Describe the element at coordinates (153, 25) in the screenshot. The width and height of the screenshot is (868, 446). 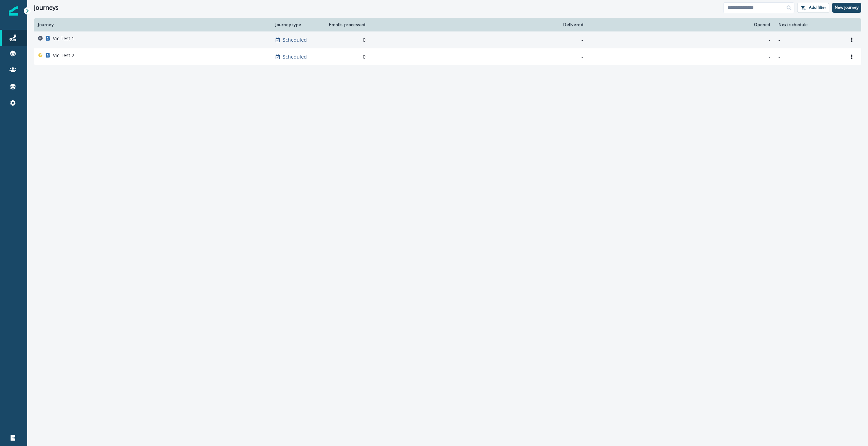
I see `div: Journey` at that location.